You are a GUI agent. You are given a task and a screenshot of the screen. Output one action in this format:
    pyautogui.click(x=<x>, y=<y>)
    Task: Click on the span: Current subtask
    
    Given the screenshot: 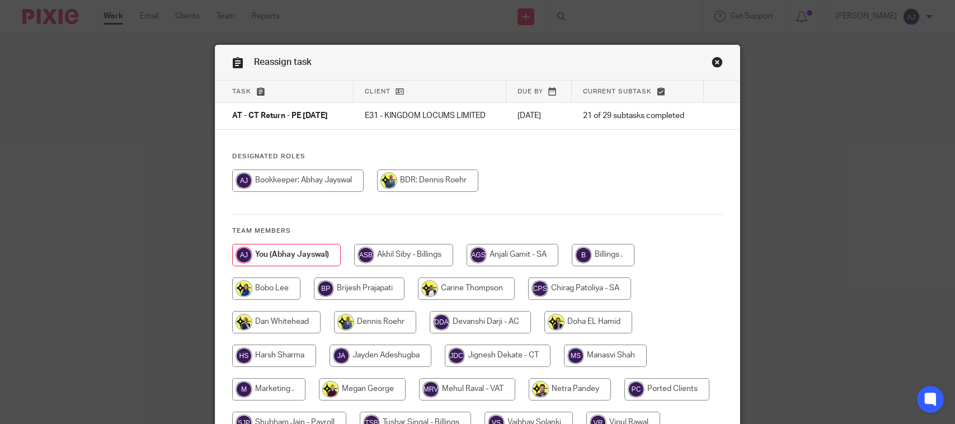 What is the action you would take?
    pyautogui.click(x=617, y=91)
    